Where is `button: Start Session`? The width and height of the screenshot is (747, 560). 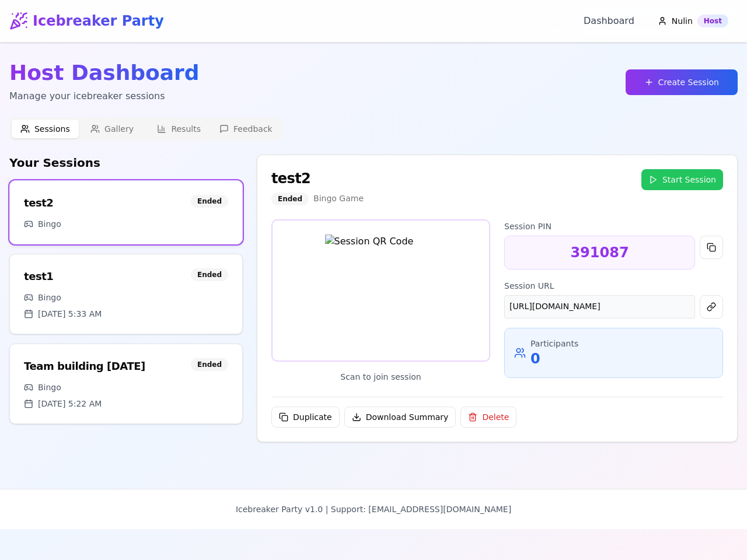
button: Start Session is located at coordinates (683, 179).